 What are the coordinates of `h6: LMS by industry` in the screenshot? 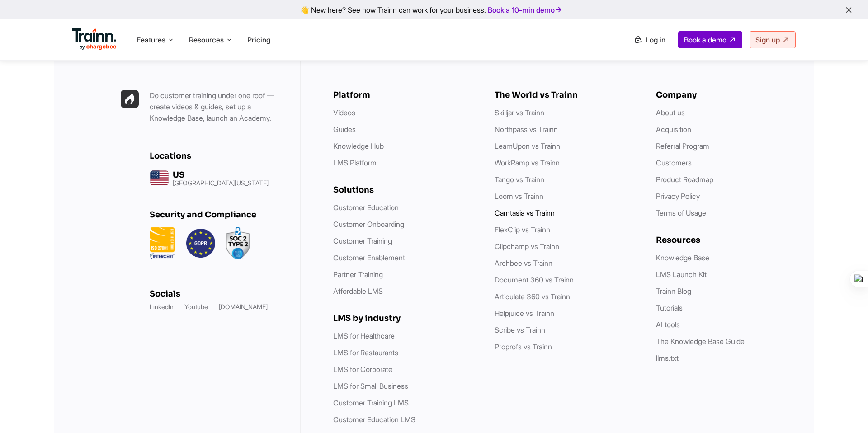 It's located at (405, 318).